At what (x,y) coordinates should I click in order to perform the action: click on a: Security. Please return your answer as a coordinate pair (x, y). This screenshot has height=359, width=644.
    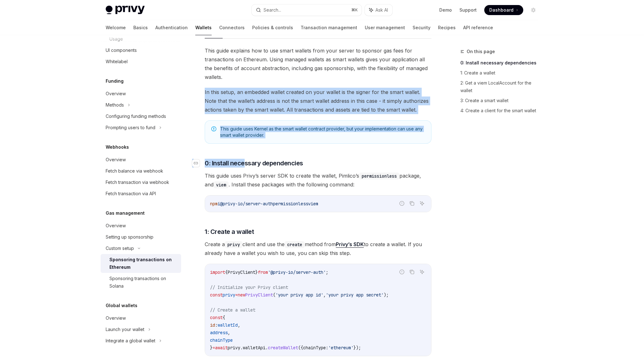
    Looking at the image, I should click on (421, 28).